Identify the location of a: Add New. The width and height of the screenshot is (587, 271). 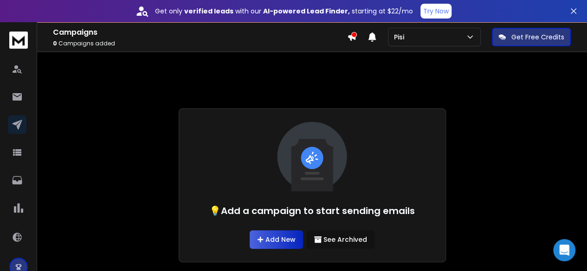
(276, 240).